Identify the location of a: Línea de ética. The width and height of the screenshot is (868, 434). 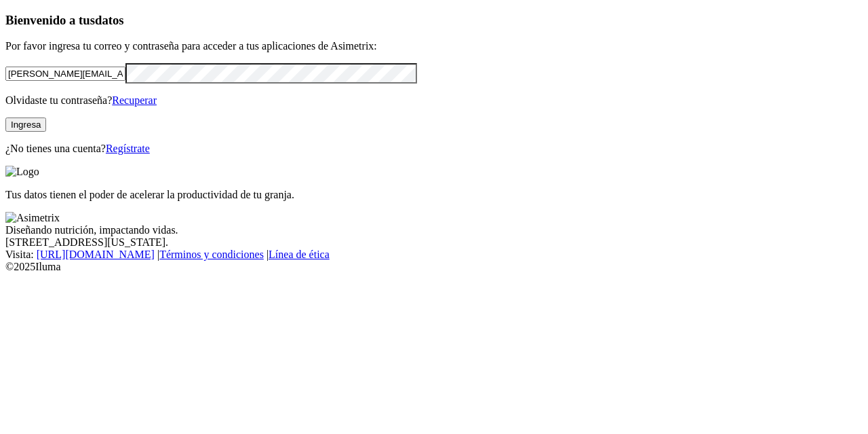
(299, 254).